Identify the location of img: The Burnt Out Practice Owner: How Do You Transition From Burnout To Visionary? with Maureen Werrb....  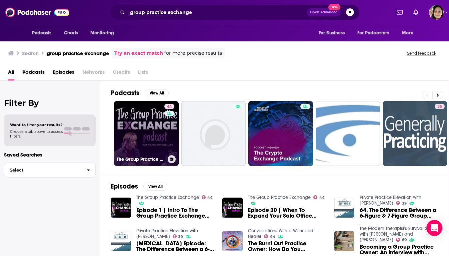
(232, 241).